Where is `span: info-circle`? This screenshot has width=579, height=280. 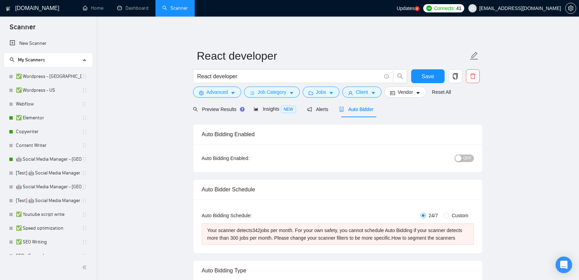 span: info-circle is located at coordinates (387, 76).